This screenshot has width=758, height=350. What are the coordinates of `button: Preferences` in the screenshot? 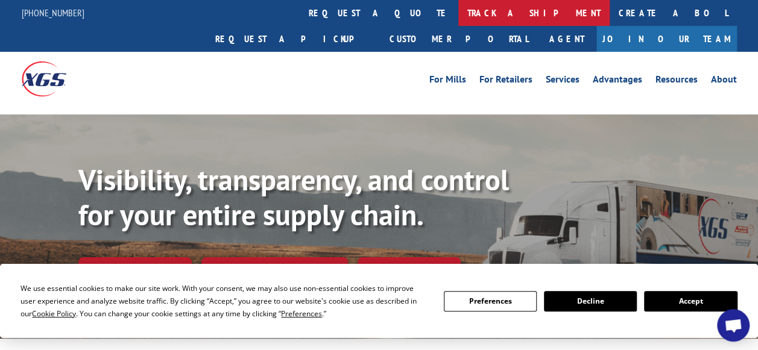 It's located at (490, 302).